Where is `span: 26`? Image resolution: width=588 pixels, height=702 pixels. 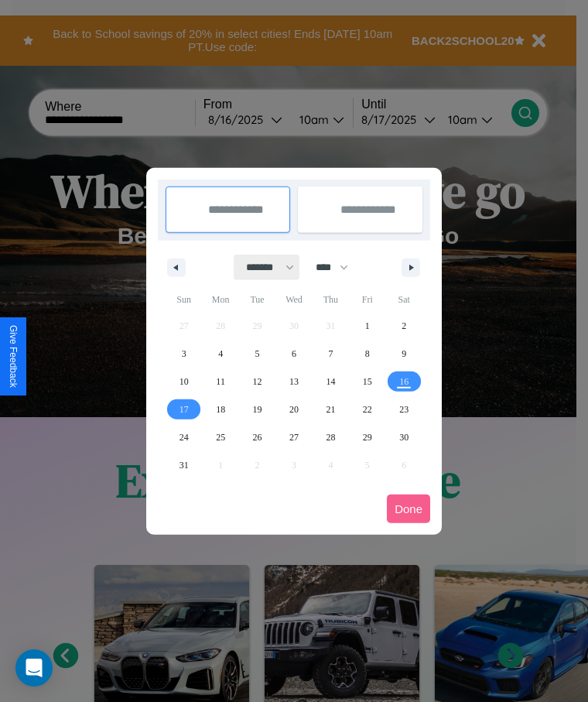 span: 26 is located at coordinates (258, 437).